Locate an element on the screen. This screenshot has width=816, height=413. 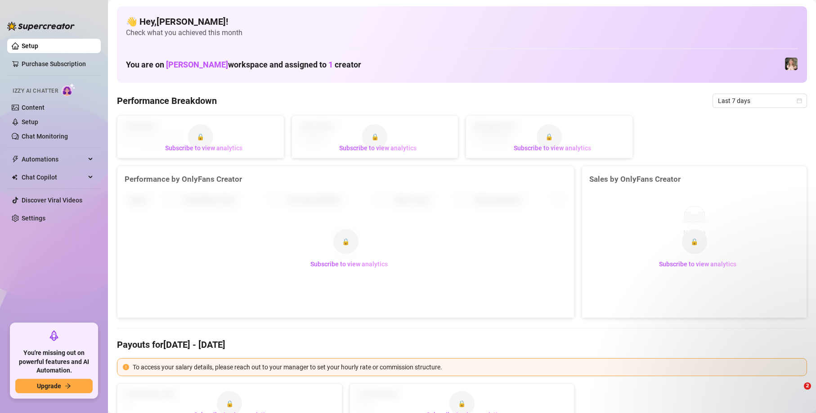
span: Izzy AI Chatter is located at coordinates (35, 91).